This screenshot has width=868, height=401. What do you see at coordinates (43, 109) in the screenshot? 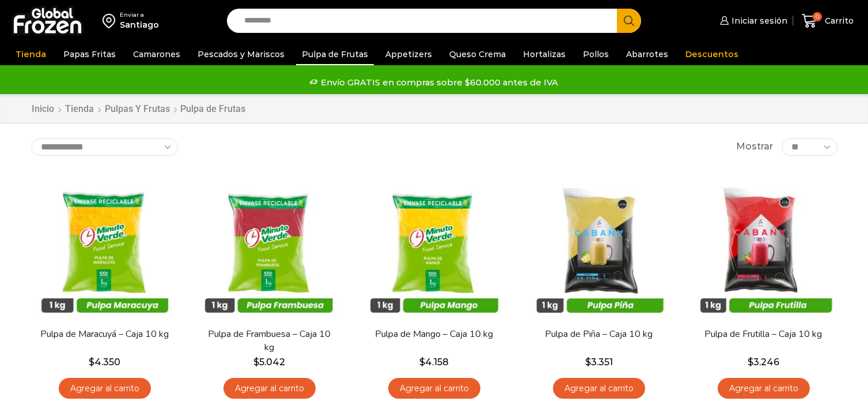
I see `a: Inicio` at bounding box center [43, 109].